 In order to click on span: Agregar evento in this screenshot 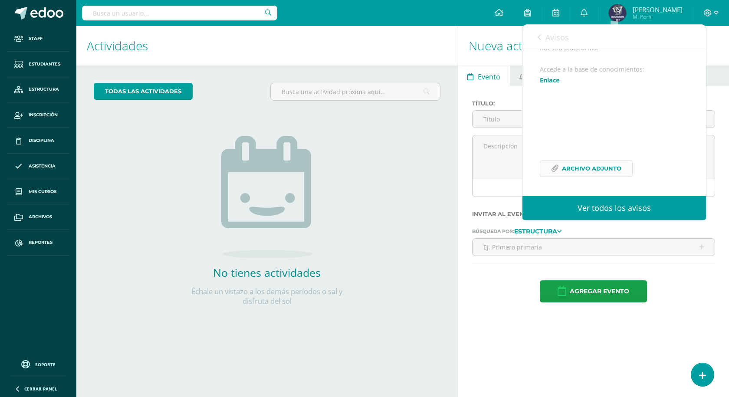, I will do `click(599, 291)`.